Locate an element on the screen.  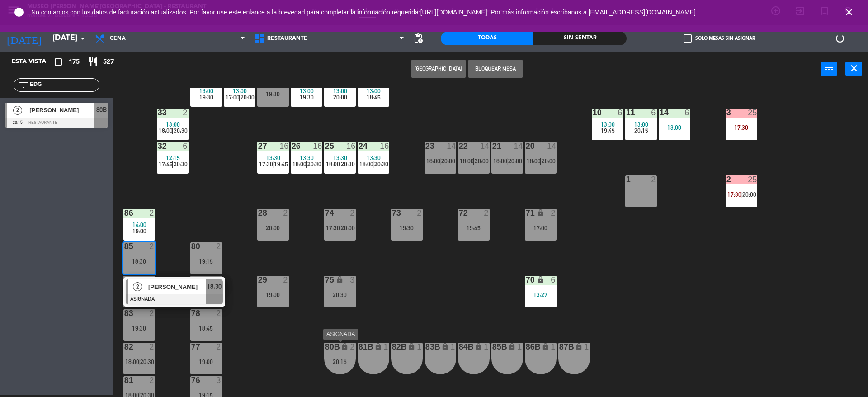
span: 19:30 is located at coordinates (206, 97).